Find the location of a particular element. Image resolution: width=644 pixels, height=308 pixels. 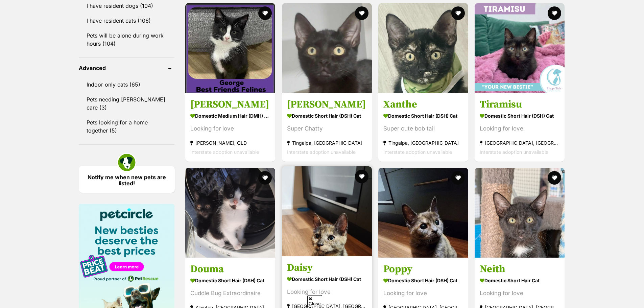

img: Neith - Domestic Short Hair Cat is located at coordinates (520, 213).